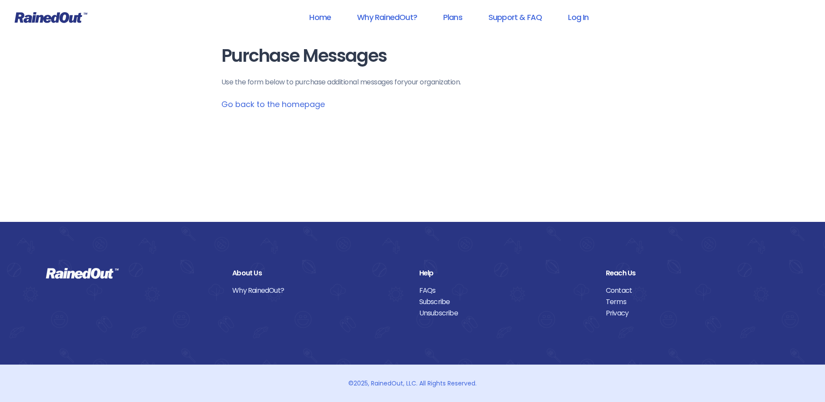 This screenshot has width=825, height=402. Describe the element at coordinates (413, 56) in the screenshot. I see `h1: Purchase Messages` at that location.